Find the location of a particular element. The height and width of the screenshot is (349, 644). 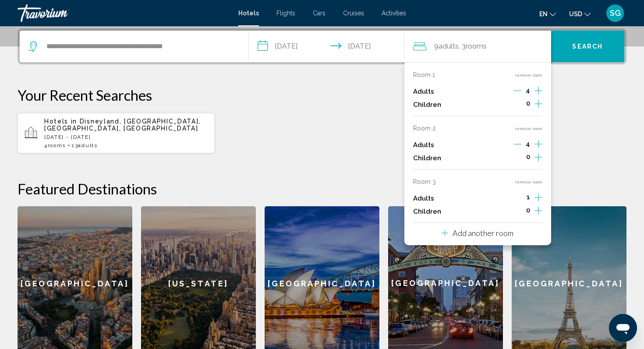

span: 13 is located at coordinates (85, 146).